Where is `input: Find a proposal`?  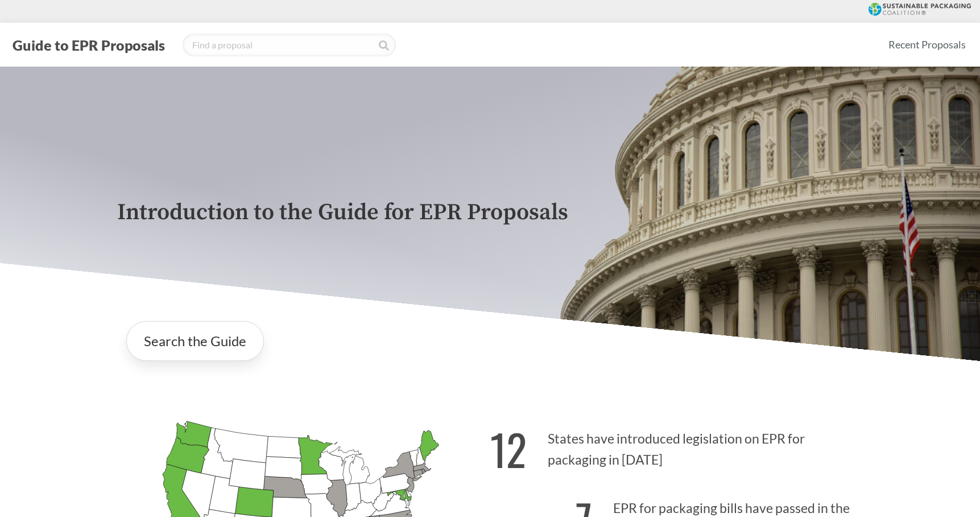
input: Find a proposal is located at coordinates (289, 45).